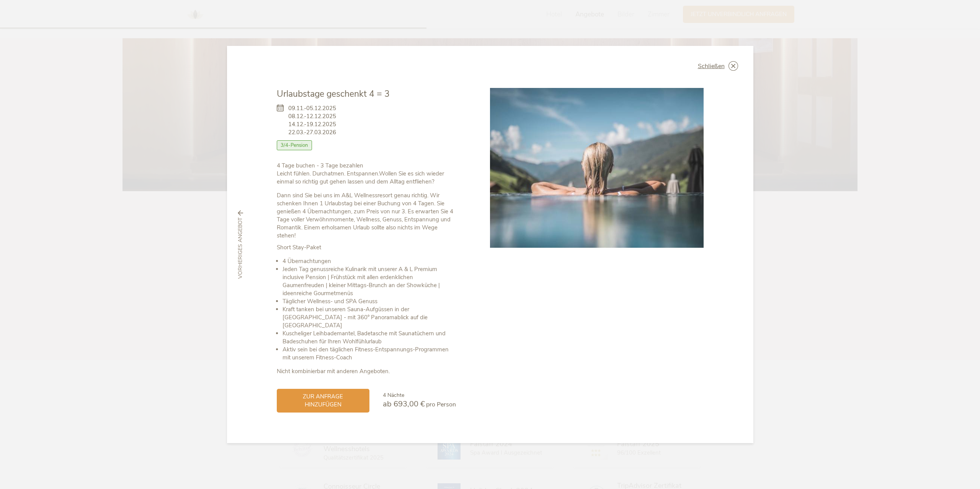 The height and width of the screenshot is (489, 980). Describe the element at coordinates (597, 168) in the screenshot. I see `img: Urlaubstage geschenkt 4 = 3` at that location.